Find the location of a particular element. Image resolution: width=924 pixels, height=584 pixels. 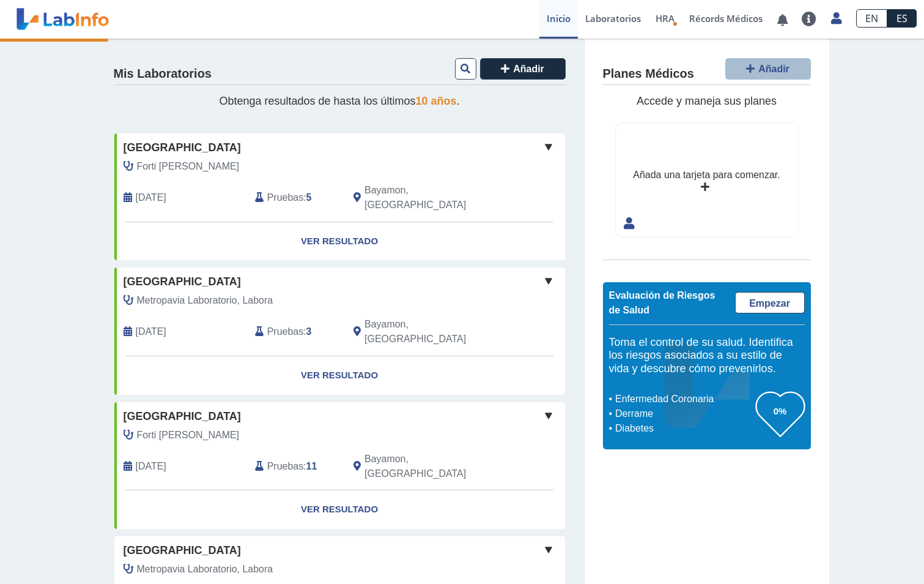

b: 3 is located at coordinates (309, 331).